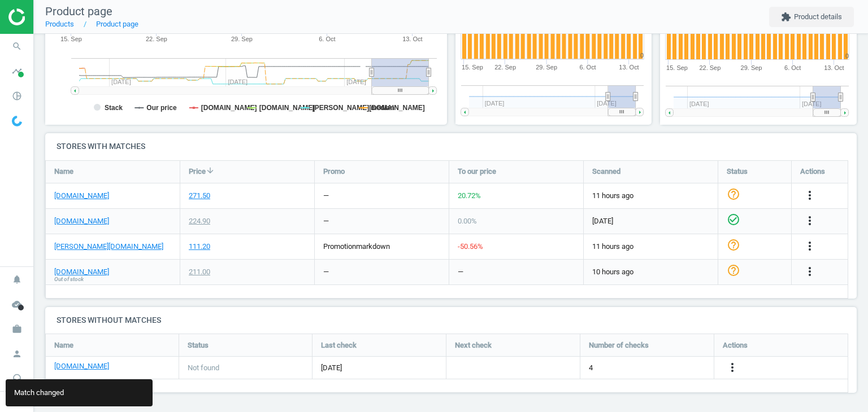 The height and width of the screenshot is (412, 868). I want to click on span: Out of stock, so click(69, 279).